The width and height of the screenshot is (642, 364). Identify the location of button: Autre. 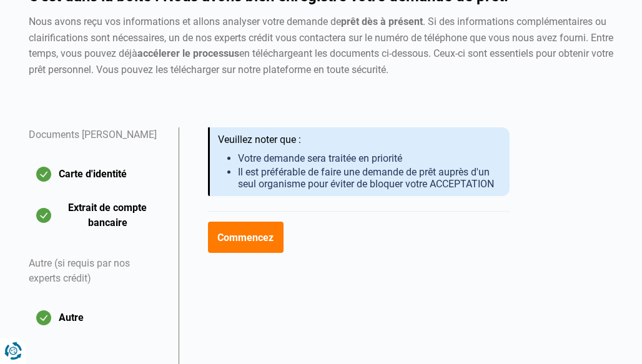
(96, 318).